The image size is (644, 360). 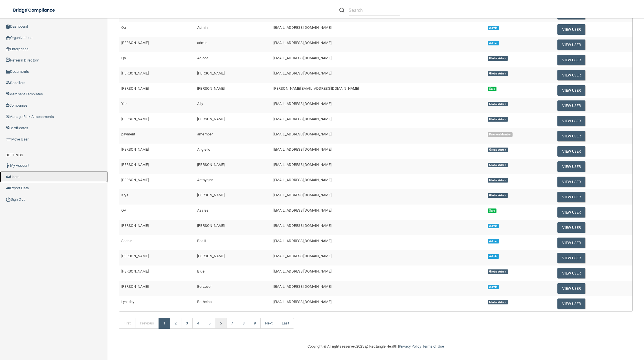 What do you see at coordinates (34, 10) in the screenshot?
I see `img: bridge_compliance_login_screen.278c3ca4.svg` at bounding box center [34, 10].